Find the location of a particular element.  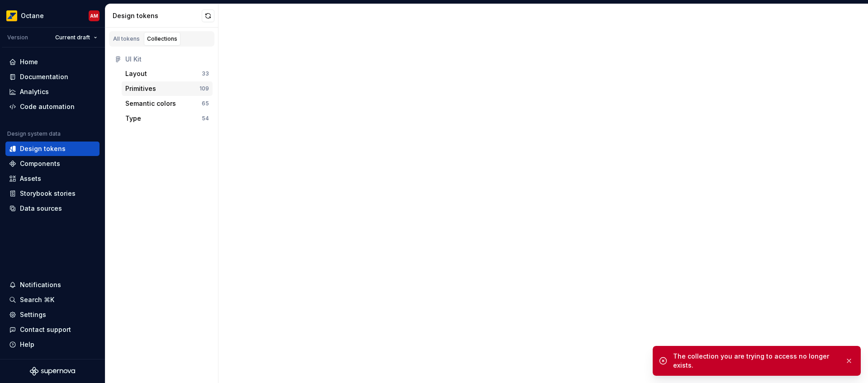

div: Help is located at coordinates (27, 344).